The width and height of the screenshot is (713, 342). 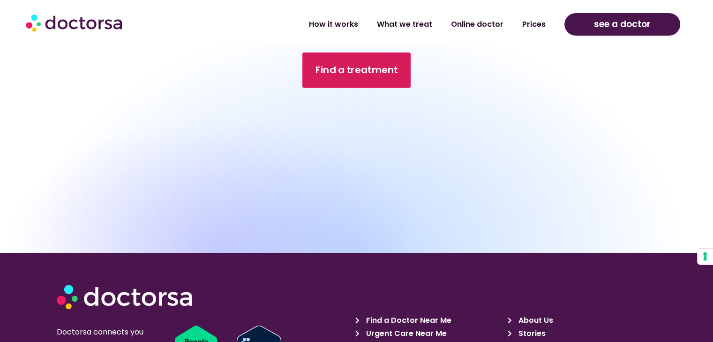 What do you see at coordinates (581, 334) in the screenshot?
I see `a: Stories` at bounding box center [581, 334].